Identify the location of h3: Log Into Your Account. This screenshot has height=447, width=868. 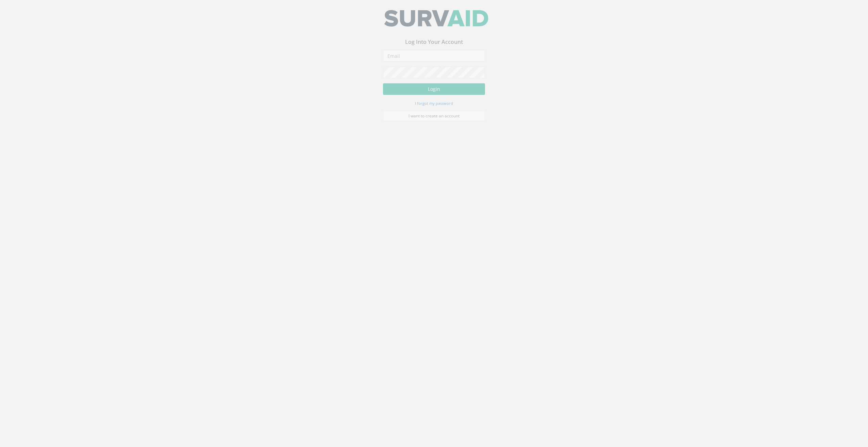
(434, 46).